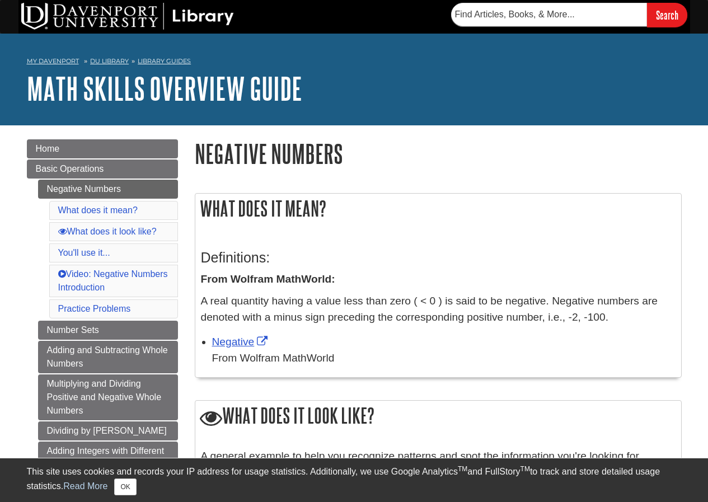  I want to click on a: Multiplying and Dividing Positive and Negative Whole Numbers, so click(108, 398).